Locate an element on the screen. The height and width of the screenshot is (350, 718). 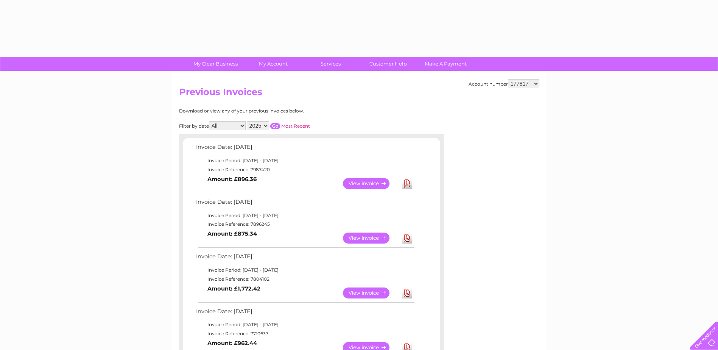
h2: Previous Invoices is located at coordinates (359, 94).